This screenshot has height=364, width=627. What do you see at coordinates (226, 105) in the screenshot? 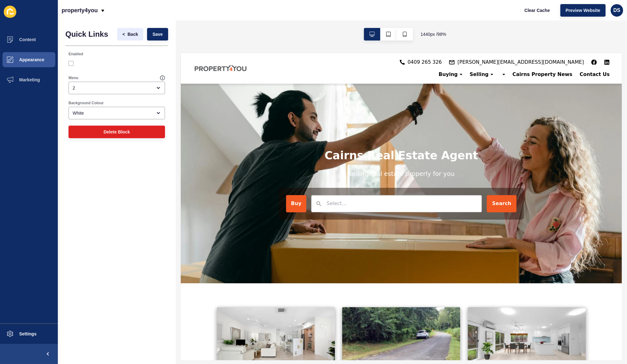
I see `h1: Cairns Real Estate Agent` at bounding box center [226, 105].